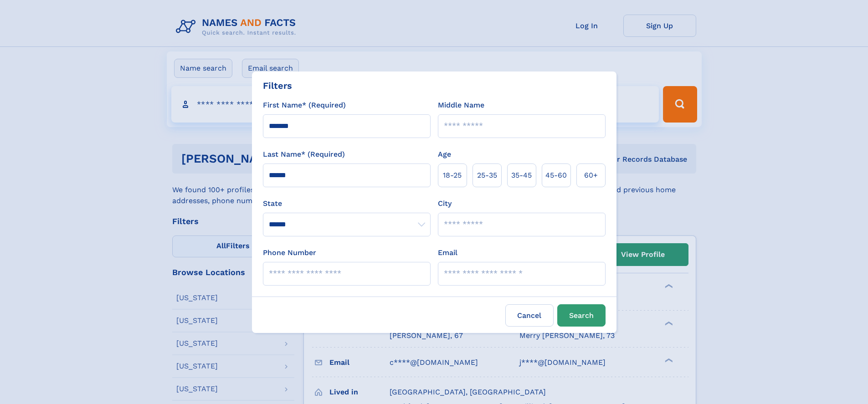 This screenshot has height=404, width=868. What do you see at coordinates (581, 315) in the screenshot?
I see `button: Search` at bounding box center [581, 315].